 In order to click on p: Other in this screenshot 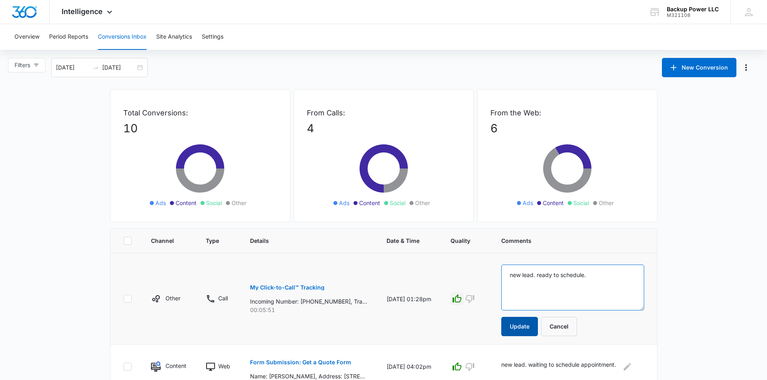, I will do `click(173, 298)`.